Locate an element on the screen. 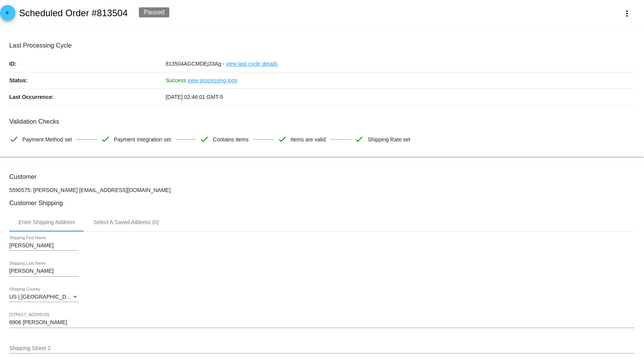  mat-select: Shipping Country is located at coordinates (44, 297).